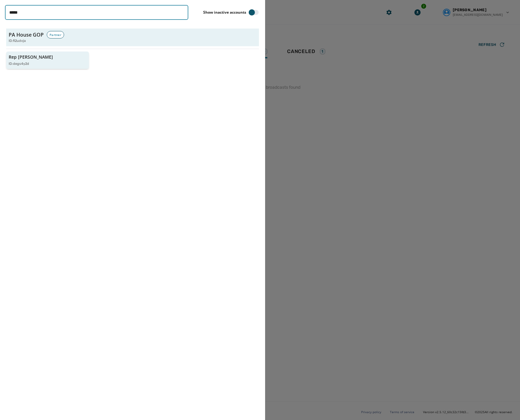 Image resolution: width=520 pixels, height=420 pixels. I want to click on p: ID: degs4y2d, so click(19, 64).